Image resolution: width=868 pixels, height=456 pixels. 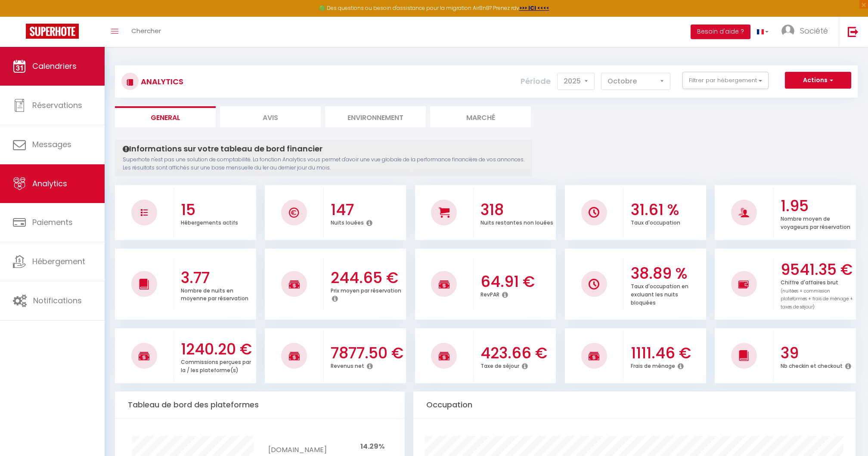 I want to click on p: Superhote n'est pas une solution de comptabilité. La fonction Analytics vous permet d'avoir une v..., so click(x=323, y=164).